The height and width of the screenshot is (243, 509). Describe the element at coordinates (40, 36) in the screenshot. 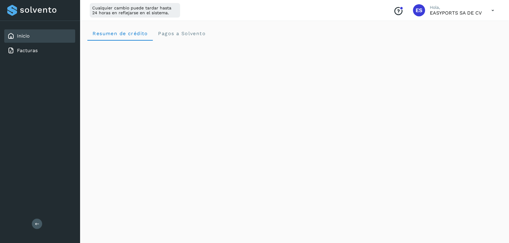

I see `div: Inicio` at that location.